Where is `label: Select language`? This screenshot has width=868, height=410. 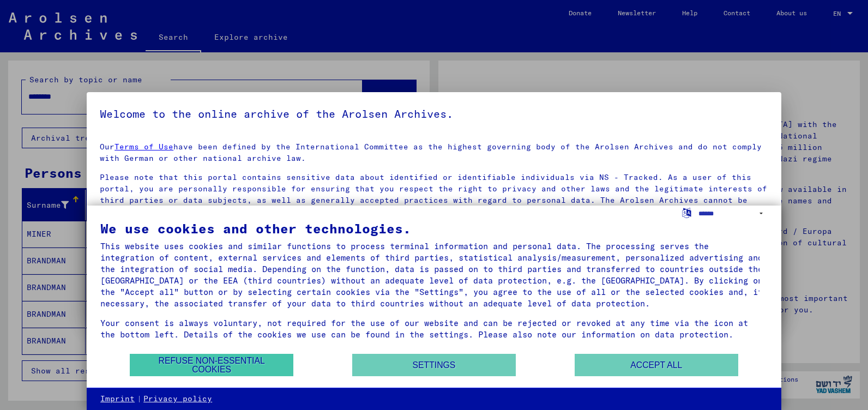
label: Select language is located at coordinates (687, 212).